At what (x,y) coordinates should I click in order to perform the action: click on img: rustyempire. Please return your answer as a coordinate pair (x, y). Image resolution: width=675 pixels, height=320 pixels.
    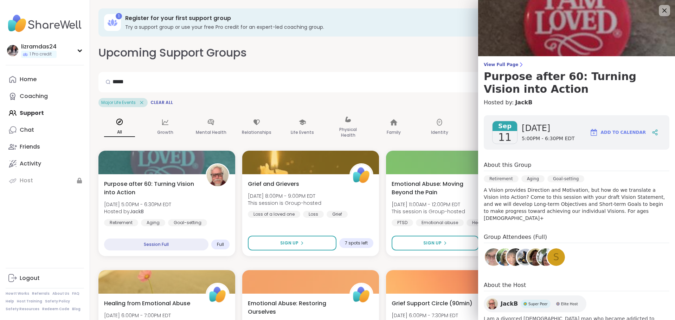
    Looking at the image, I should click on (525, 257).